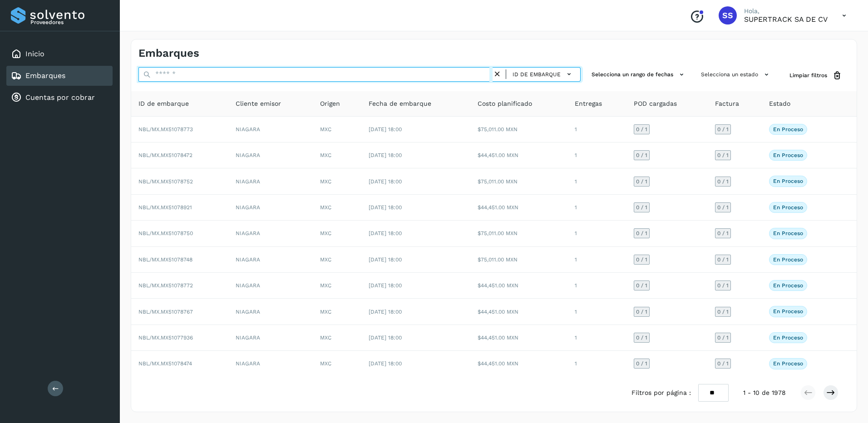 Image resolution: width=868 pixels, height=423 pixels. I want to click on h4: Embarques, so click(169, 53).